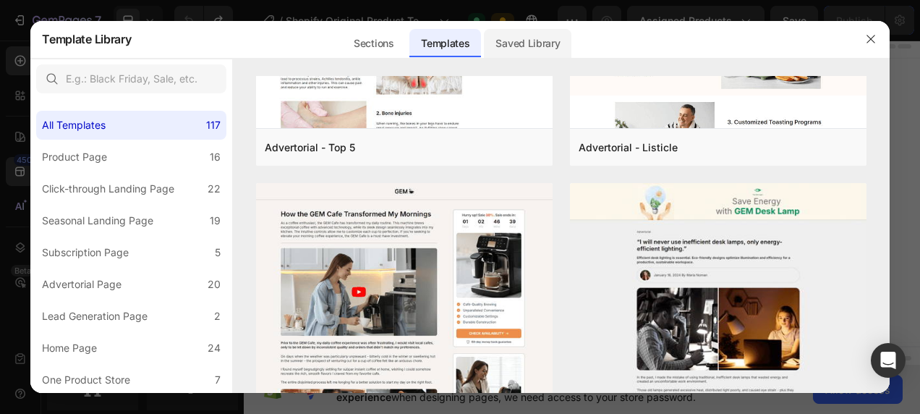 This screenshot has height=414, width=920. What do you see at coordinates (86, 39) in the screenshot?
I see `h2: Template Library` at bounding box center [86, 39].